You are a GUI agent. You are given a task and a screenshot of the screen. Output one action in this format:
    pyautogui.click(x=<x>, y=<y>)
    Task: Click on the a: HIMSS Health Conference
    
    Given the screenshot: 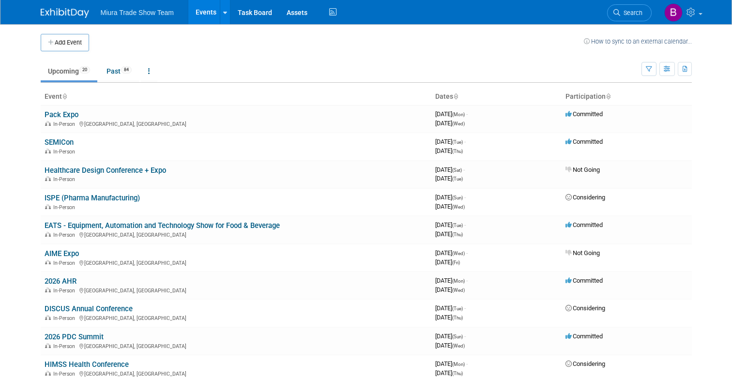 What is the action you would take?
    pyautogui.click(x=87, y=365)
    